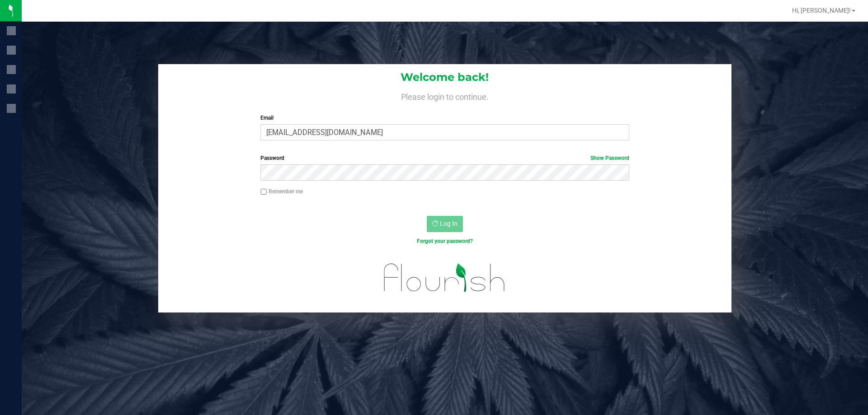 This screenshot has height=415, width=868. I want to click on span: Log In, so click(449, 224).